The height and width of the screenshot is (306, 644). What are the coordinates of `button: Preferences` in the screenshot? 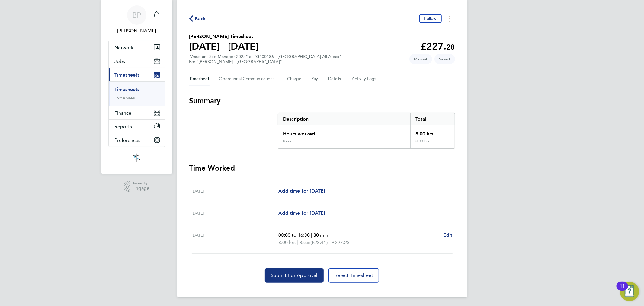 It's located at (137, 140).